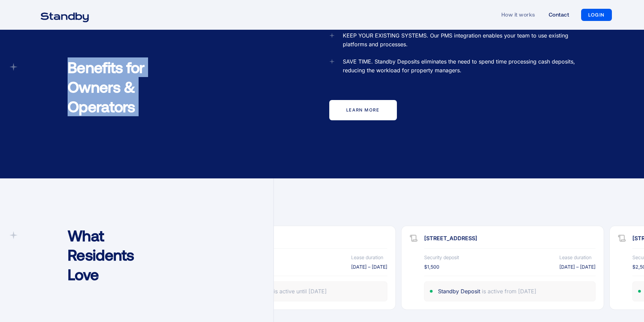  I want to click on a: LOGIN, so click(596, 15).